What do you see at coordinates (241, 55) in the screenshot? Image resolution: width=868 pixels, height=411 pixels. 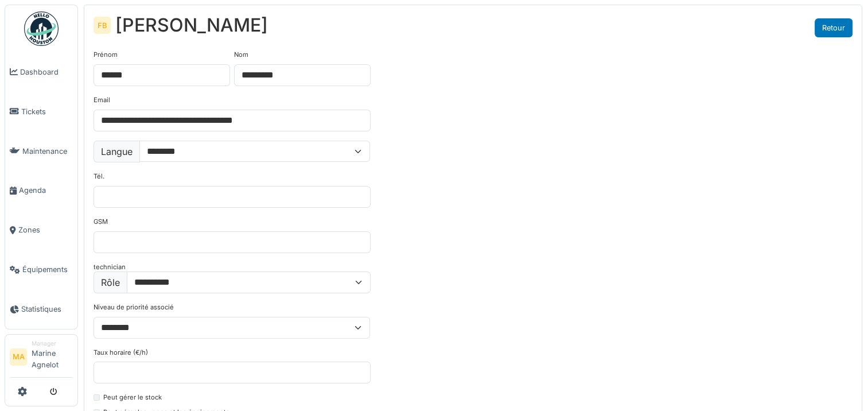 I see `label: Nom` at bounding box center [241, 55].